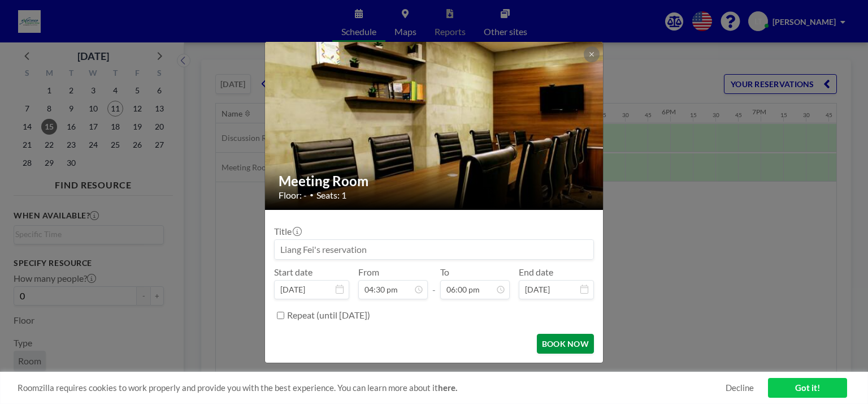 The height and width of the screenshot is (404, 868). I want to click on h2: Meeting Room, so click(435, 181).